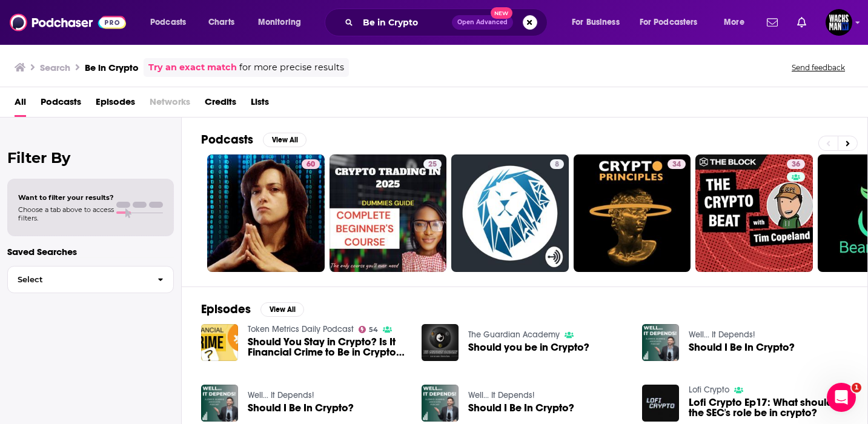 This screenshot has width=868, height=424. I want to click on span: Credits, so click(220, 104).